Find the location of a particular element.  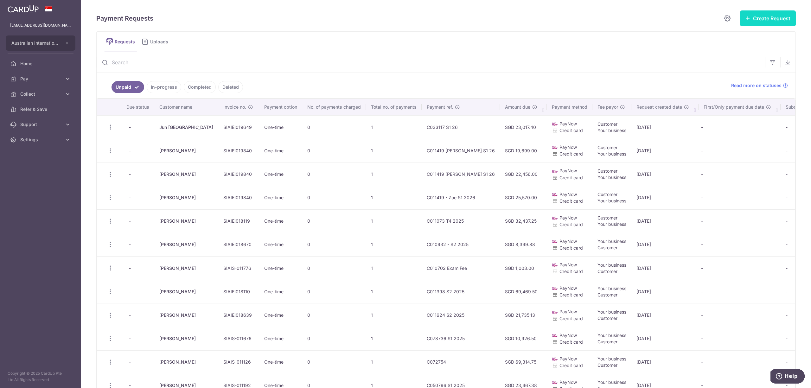

td: C010932 - S2 2025 is located at coordinates (461, 245).